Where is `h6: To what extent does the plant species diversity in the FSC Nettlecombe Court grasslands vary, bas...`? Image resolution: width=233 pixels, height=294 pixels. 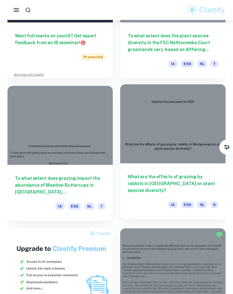 h6: To what extent does the plant species diversity in the FSC Nettlecombe Court grasslands vary, bas... is located at coordinates (173, 43).